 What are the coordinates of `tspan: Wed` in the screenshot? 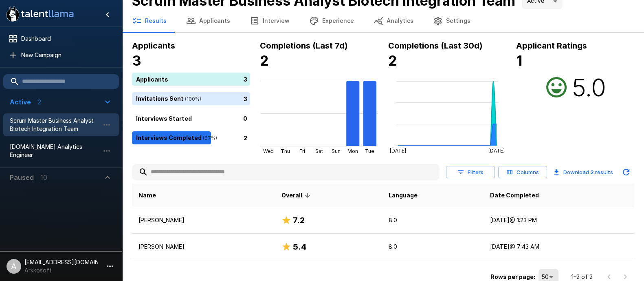 It's located at (269, 151).